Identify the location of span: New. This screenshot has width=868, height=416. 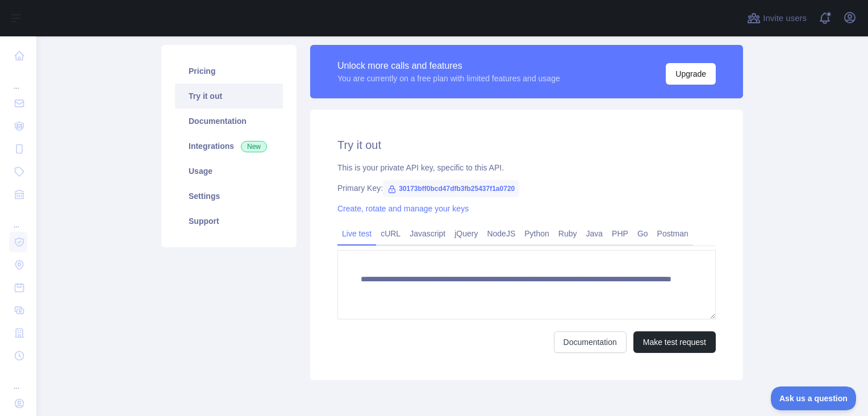
(254, 147).